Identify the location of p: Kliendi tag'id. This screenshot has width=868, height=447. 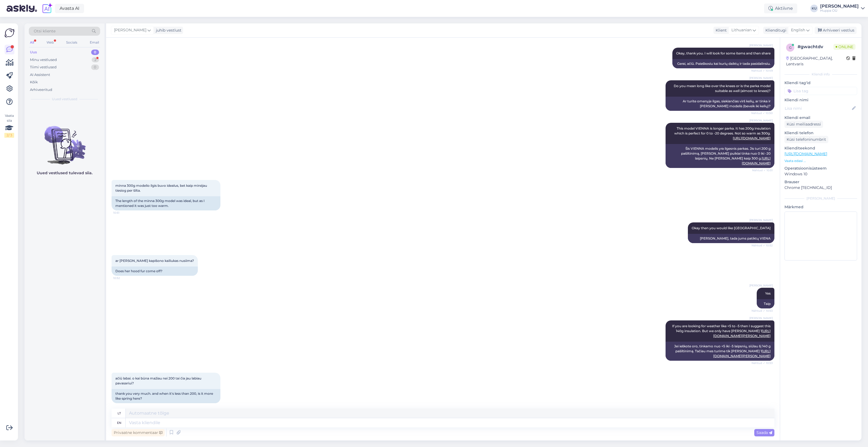
(820, 83).